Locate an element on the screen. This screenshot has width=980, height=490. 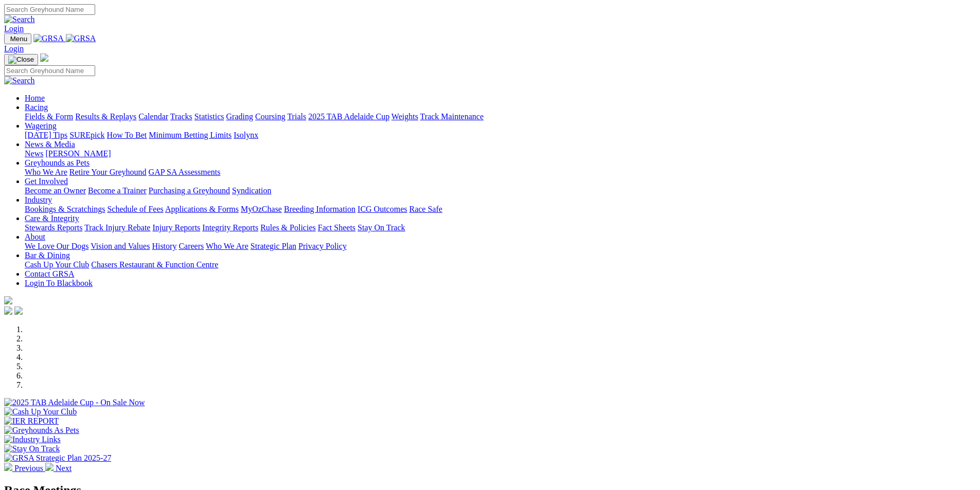
a: Stay On Track is located at coordinates (381, 227).